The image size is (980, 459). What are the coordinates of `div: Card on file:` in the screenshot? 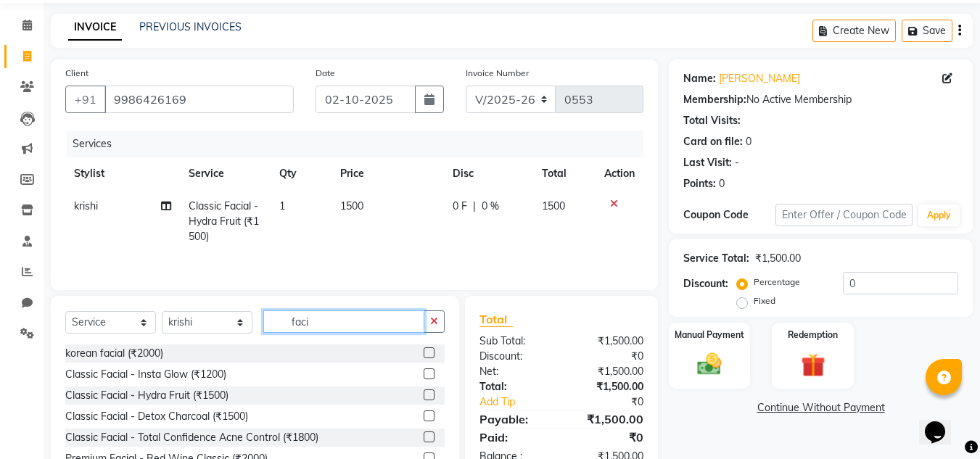 It's located at (713, 142).